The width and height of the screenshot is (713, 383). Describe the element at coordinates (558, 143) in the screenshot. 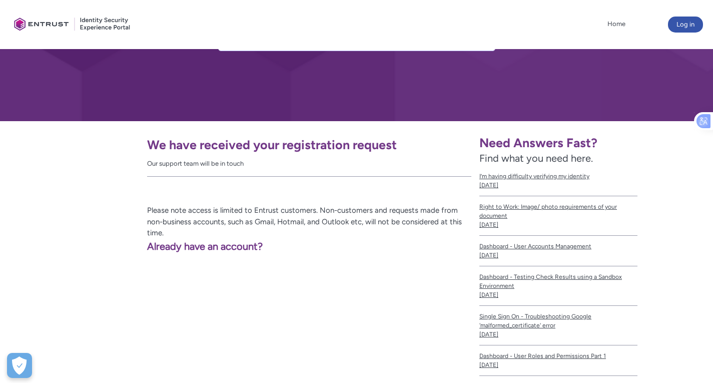

I see `h1: Need Answers Fast?` at that location.